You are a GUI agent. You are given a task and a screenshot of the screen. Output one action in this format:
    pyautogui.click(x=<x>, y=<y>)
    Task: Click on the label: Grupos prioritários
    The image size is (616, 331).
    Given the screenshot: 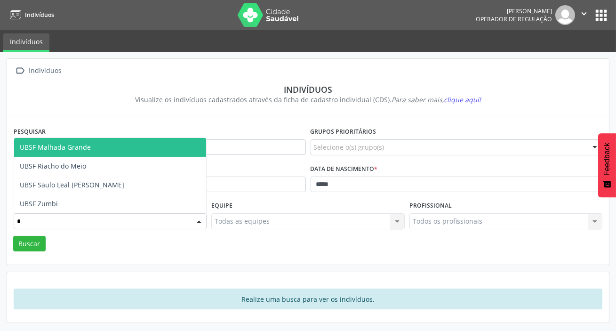 What is the action you would take?
    pyautogui.click(x=343, y=132)
    